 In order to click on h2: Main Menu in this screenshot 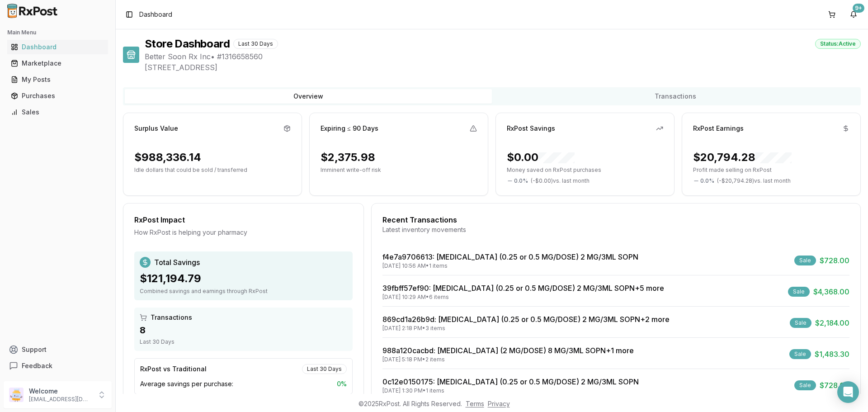, I will do `click(57, 33)`.